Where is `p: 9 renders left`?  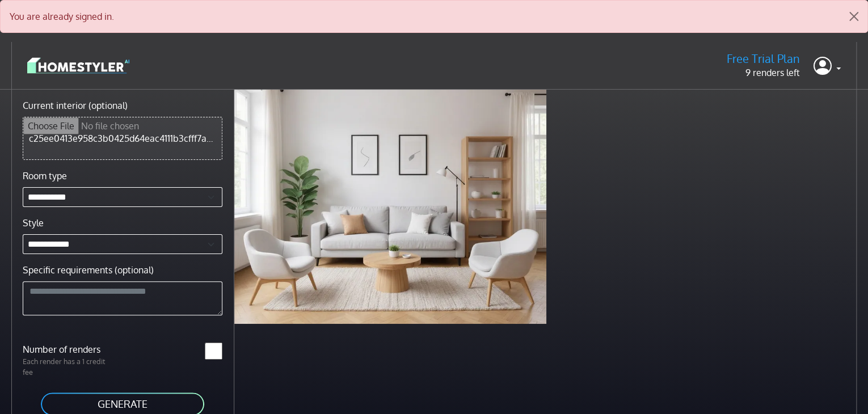 p: 9 renders left is located at coordinates (763, 72).